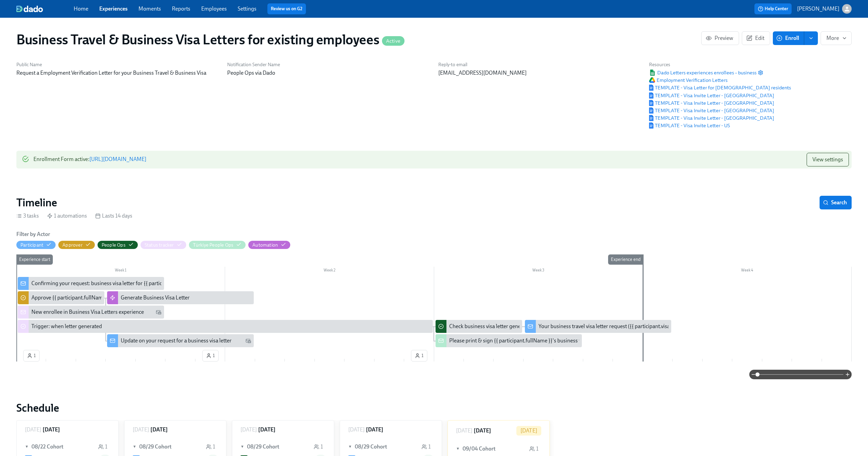 The height and width of the screenshot is (456, 868). What do you see at coordinates (836, 203) in the screenshot?
I see `button: Search` at bounding box center [836, 203].